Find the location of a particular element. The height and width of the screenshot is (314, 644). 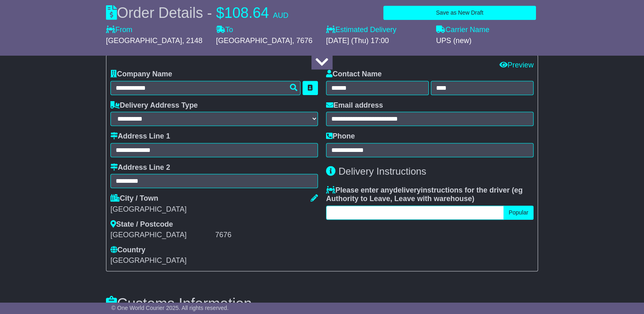

label: To is located at coordinates (225, 30).